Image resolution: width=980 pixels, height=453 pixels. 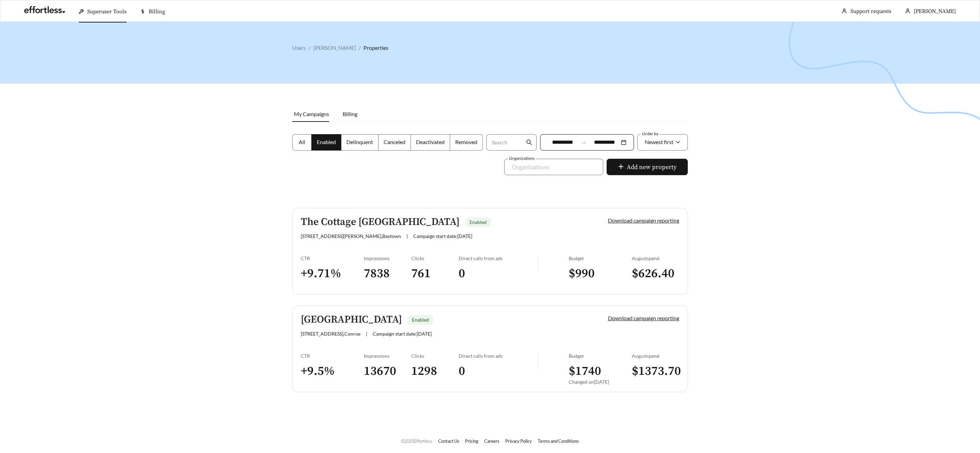 What do you see at coordinates (466, 142) in the screenshot?
I see `span: Removed` at bounding box center [466, 142].